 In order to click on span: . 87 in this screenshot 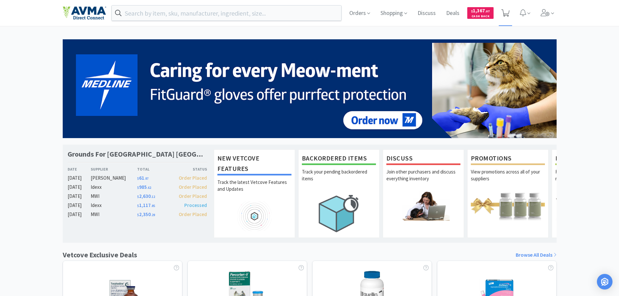, I will do `click(146, 178)`.